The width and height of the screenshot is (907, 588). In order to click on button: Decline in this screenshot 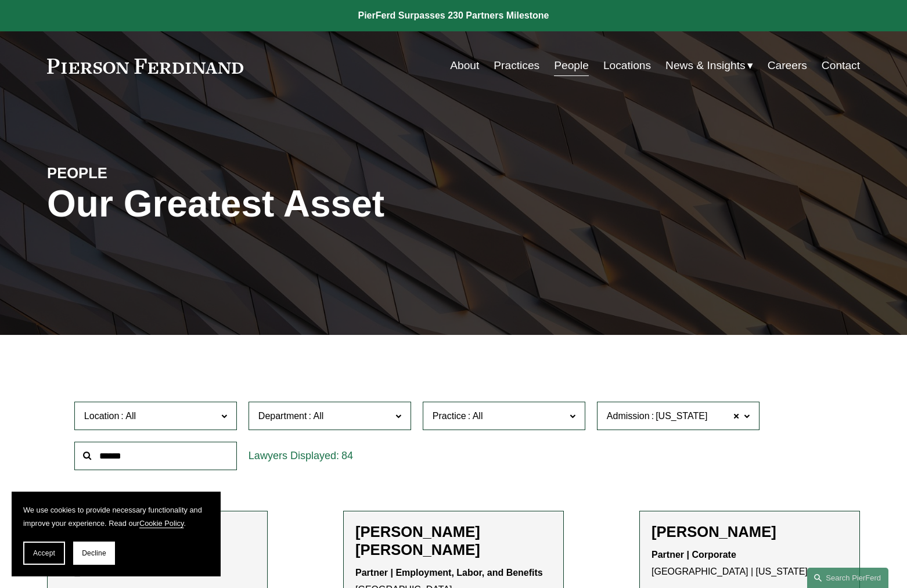, I will do `click(94, 554)`.